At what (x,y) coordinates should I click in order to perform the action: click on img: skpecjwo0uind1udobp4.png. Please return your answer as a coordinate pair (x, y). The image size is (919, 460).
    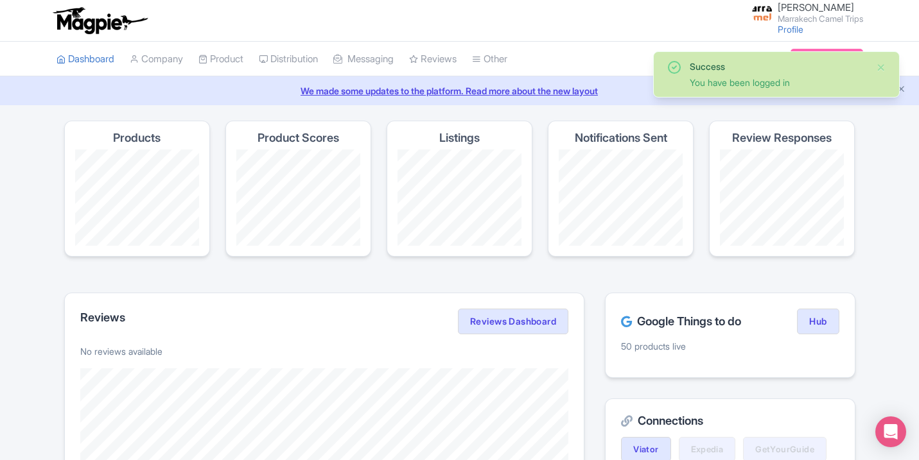
    Looking at the image, I should click on (762, 13).